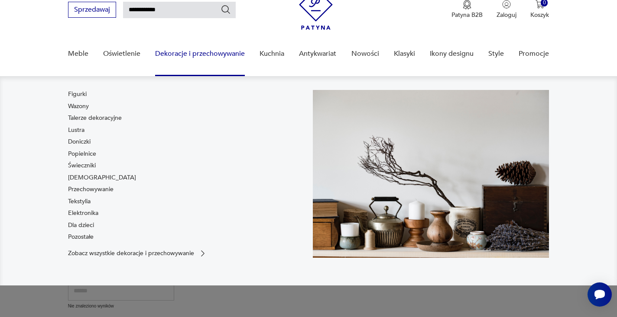 The height and width of the screenshot is (317, 617). What do you see at coordinates (83, 213) in the screenshot?
I see `a: Elektronika` at bounding box center [83, 213].